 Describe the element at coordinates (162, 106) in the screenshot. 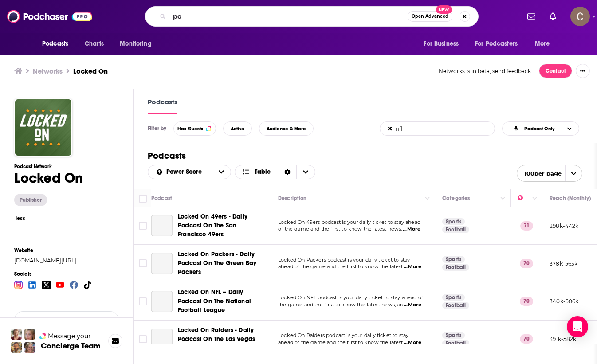

I see `a: Podcasts` at that location.